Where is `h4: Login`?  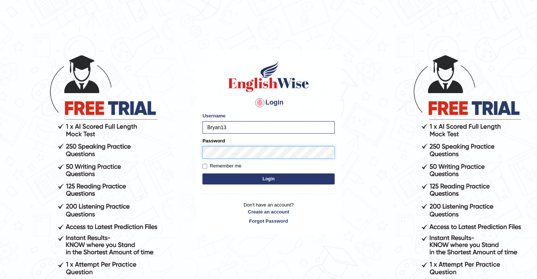 h4: Login is located at coordinates (269, 103).